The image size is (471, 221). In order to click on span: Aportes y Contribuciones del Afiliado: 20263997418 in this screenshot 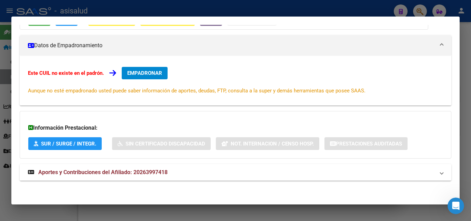, I will do `click(103, 172)`.